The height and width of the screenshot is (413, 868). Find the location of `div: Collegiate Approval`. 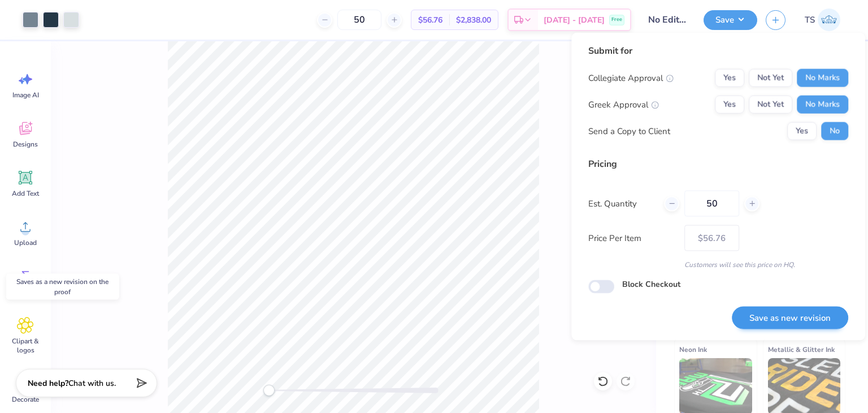

div: Collegiate Approval is located at coordinates (631, 78).